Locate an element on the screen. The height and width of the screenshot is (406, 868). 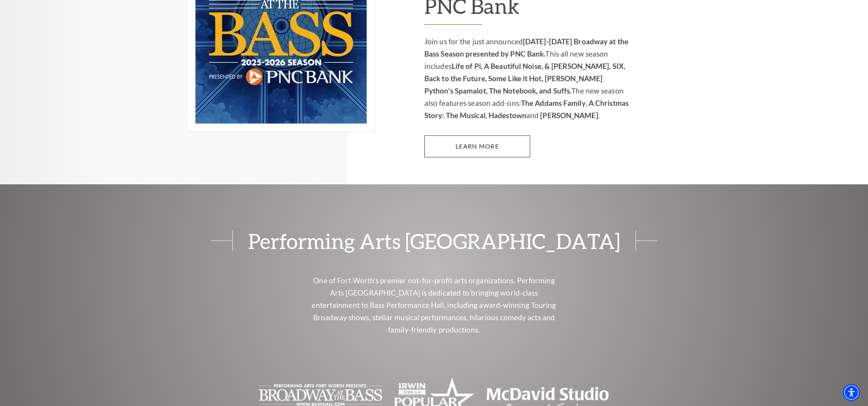
div: Accessibility Menu is located at coordinates (852, 392).